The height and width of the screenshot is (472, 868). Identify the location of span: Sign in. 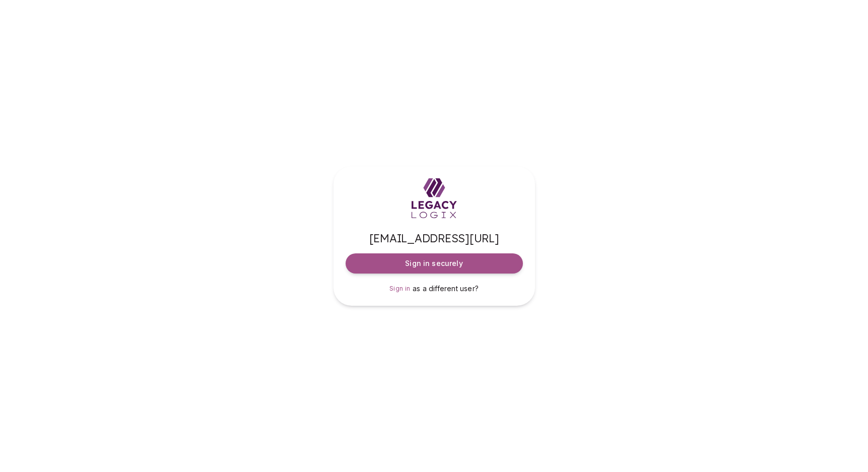
(400, 288).